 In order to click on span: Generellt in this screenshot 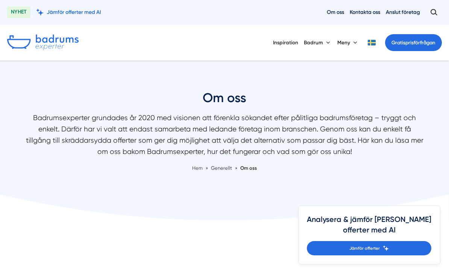, I will do `click(222, 168)`.